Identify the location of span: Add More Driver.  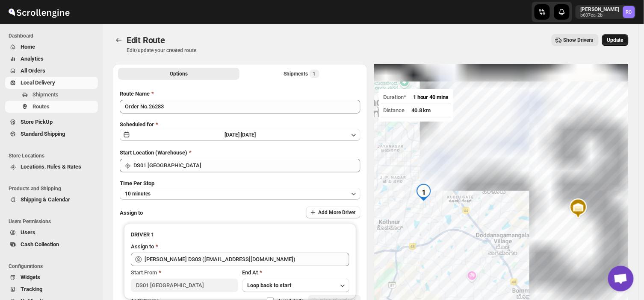
(337, 213).